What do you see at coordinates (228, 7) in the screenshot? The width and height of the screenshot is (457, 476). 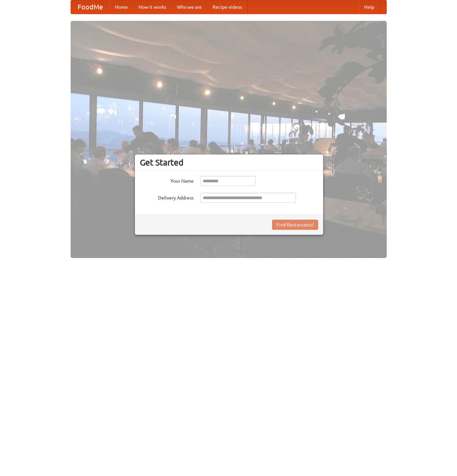 I see `a: Recipe videos` at bounding box center [228, 7].